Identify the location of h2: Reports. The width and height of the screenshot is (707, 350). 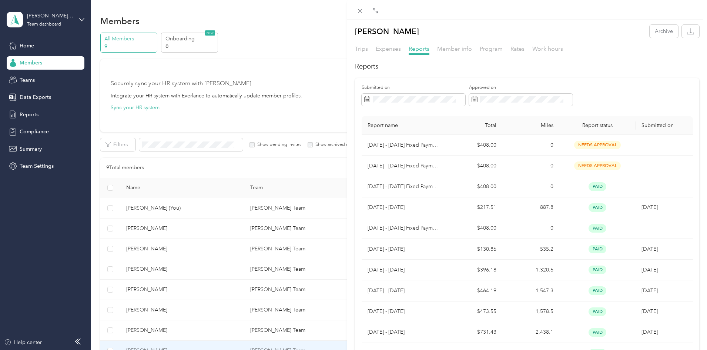
(527, 66).